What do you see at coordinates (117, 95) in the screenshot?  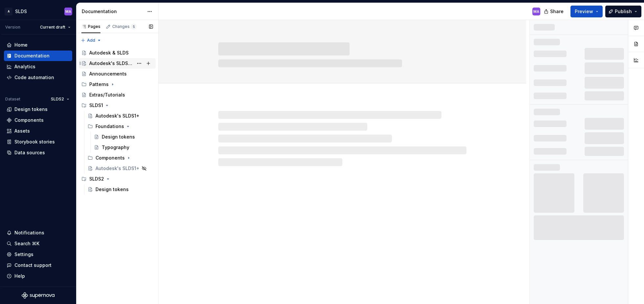 I see `a: Extras/Tutorials` at bounding box center [117, 95].